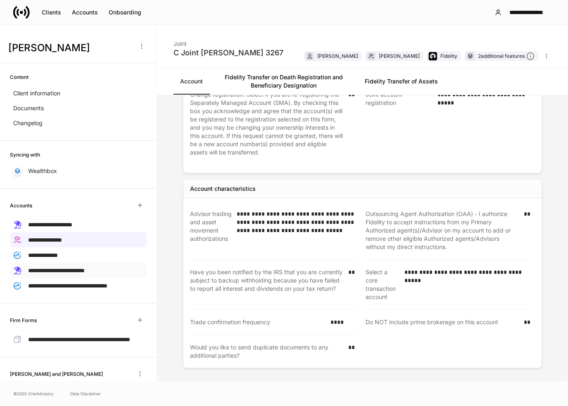 This screenshot has width=568, height=406. Describe the element at coordinates (23, 320) in the screenshot. I see `h6: Firm Forms` at that location.